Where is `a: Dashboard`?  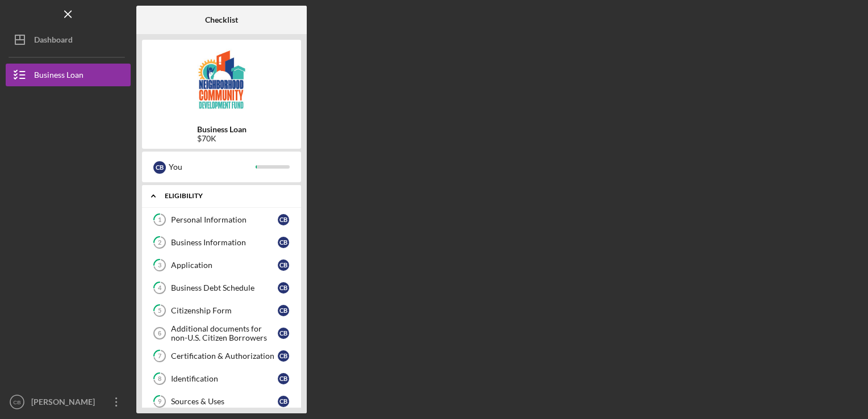 a: Dashboard is located at coordinates (69, 39).